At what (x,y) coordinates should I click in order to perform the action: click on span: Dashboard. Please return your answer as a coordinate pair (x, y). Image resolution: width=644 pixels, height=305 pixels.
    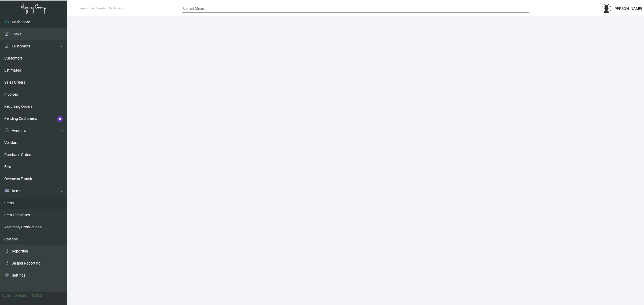
    Looking at the image, I should click on (97, 8).